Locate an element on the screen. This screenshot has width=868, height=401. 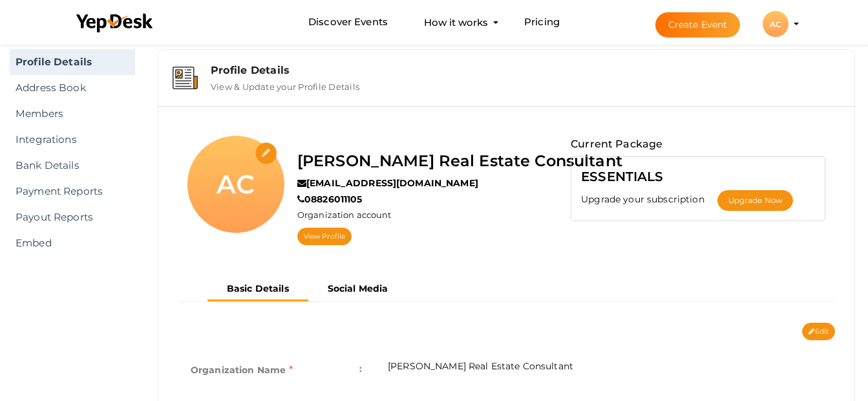
button: AC is located at coordinates (776, 24).